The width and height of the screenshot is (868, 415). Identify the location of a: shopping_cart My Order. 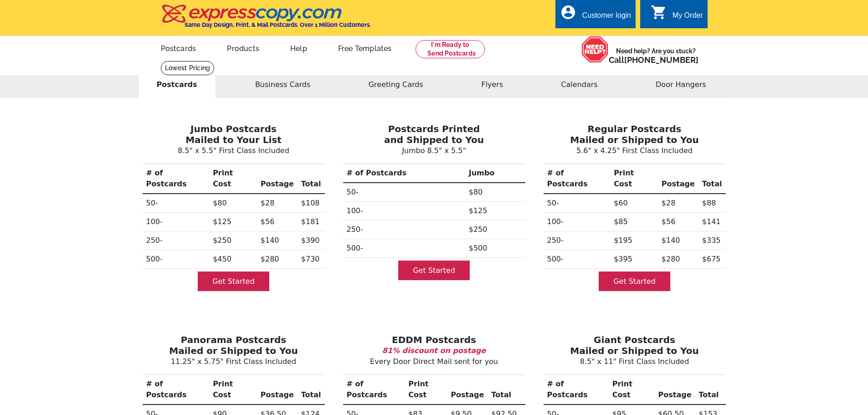
(676, 15).